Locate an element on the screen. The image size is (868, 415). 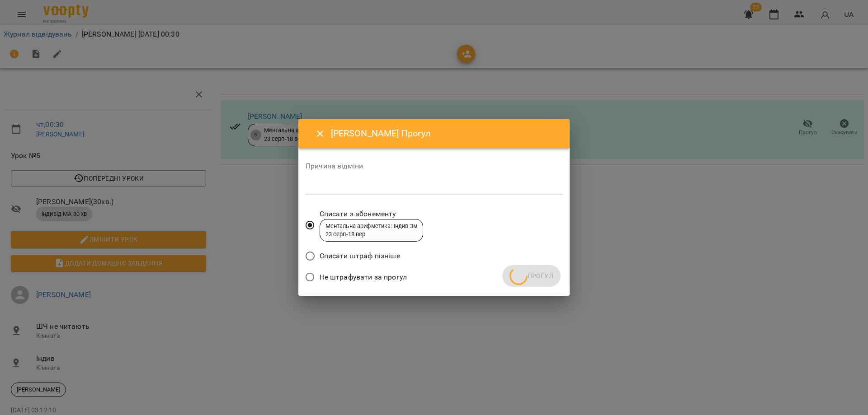
span: Списати з абонементу is located at coordinates (371, 214).